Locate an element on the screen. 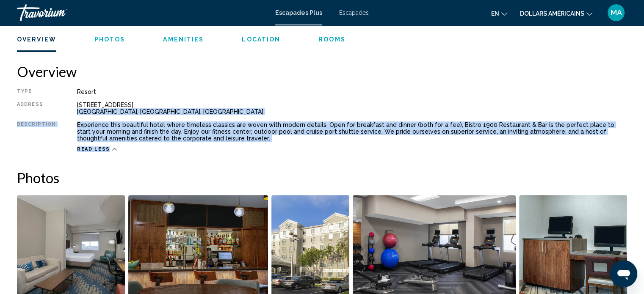 The width and height of the screenshot is (644, 294). a: Escapades is located at coordinates (354, 13).